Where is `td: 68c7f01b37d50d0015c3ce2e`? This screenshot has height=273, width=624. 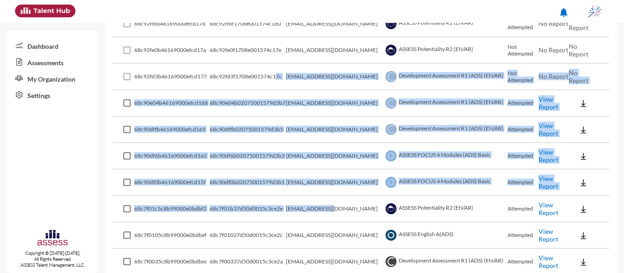 td: 68c7f01b37d50d0015c3ce2e is located at coordinates (247, 210).